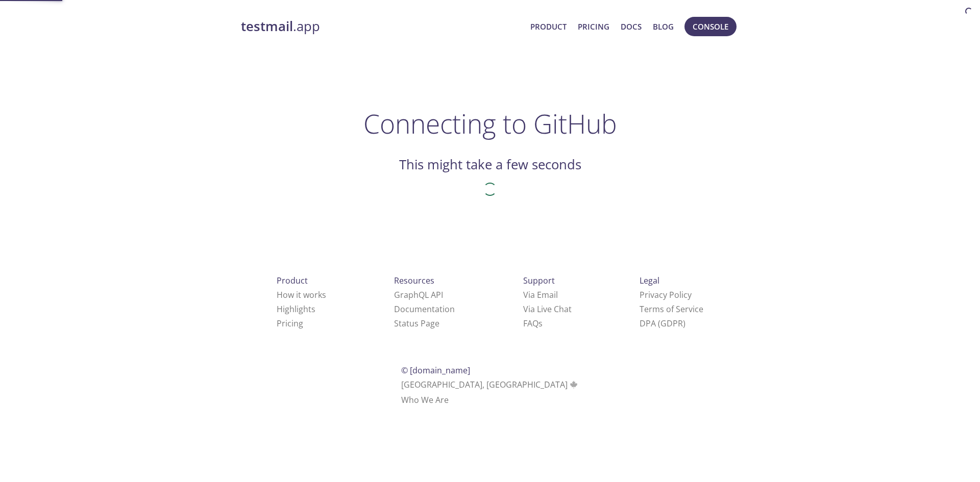  I want to click on a: Privacy Policy, so click(665, 295).